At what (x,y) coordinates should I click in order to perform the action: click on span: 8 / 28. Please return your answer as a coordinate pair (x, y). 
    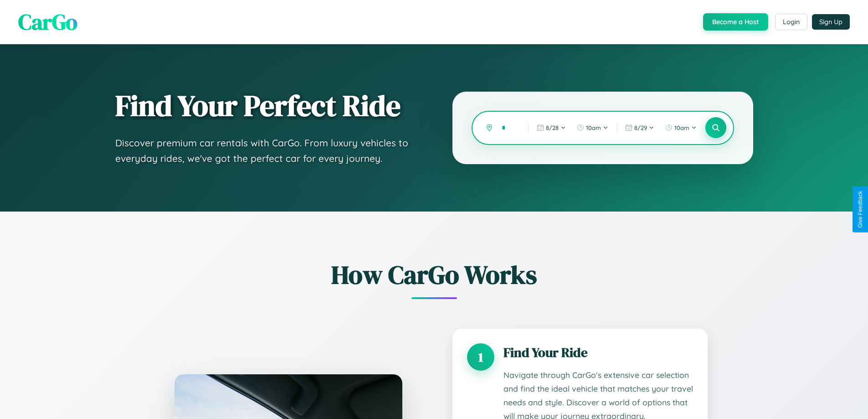
    Looking at the image, I should click on (552, 127).